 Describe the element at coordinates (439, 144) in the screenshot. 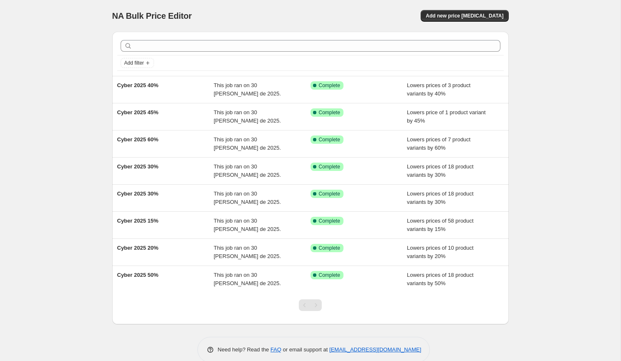

I see `span: Lowers prices of 7 product variants by 60%` at that location.